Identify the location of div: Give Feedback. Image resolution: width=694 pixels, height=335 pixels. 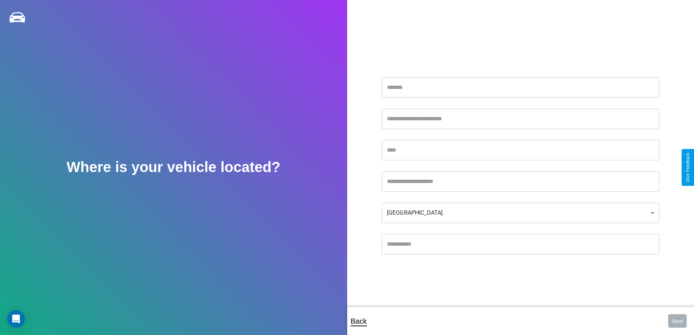
(688, 167).